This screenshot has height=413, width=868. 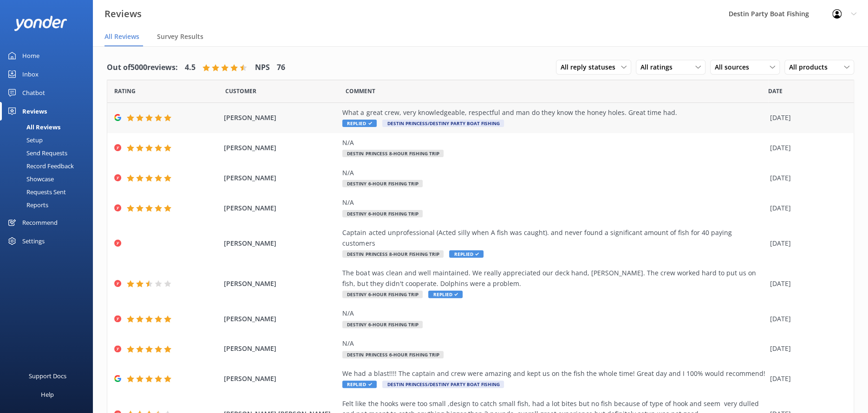 What do you see at coordinates (659, 67) in the screenshot?
I see `span: All ratings` at bounding box center [659, 67].